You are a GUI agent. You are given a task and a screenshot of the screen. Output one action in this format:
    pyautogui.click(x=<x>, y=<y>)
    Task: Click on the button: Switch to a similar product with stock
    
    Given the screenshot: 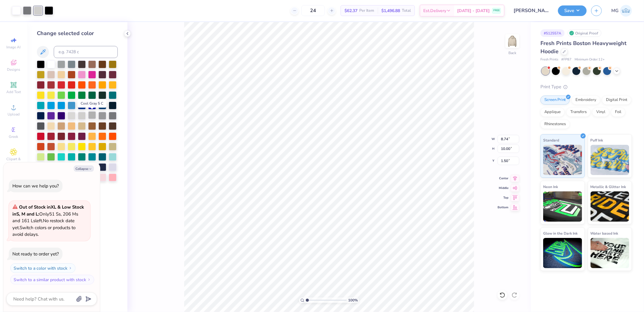 What is the action you would take?
    pyautogui.click(x=52, y=279)
    